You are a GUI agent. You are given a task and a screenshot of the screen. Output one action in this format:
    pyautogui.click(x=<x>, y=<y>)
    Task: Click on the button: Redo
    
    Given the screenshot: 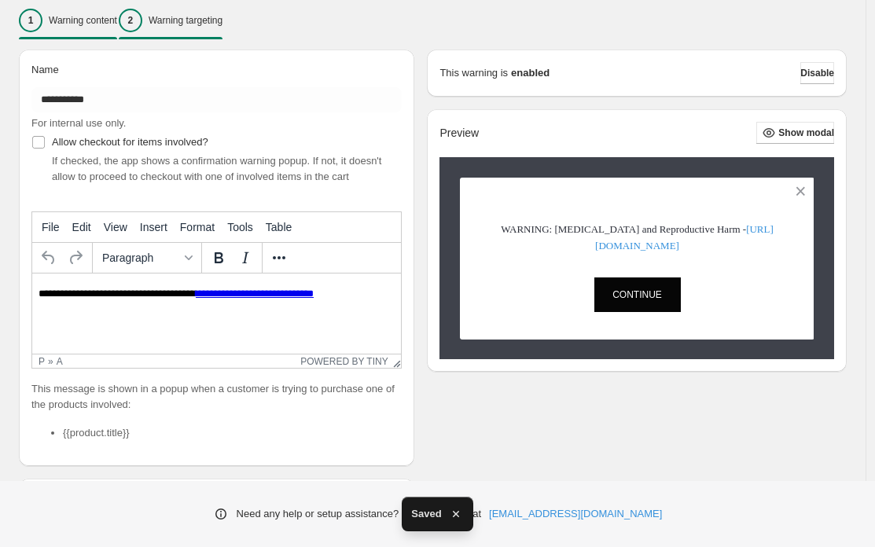 What is the action you would take?
    pyautogui.click(x=76, y=258)
    